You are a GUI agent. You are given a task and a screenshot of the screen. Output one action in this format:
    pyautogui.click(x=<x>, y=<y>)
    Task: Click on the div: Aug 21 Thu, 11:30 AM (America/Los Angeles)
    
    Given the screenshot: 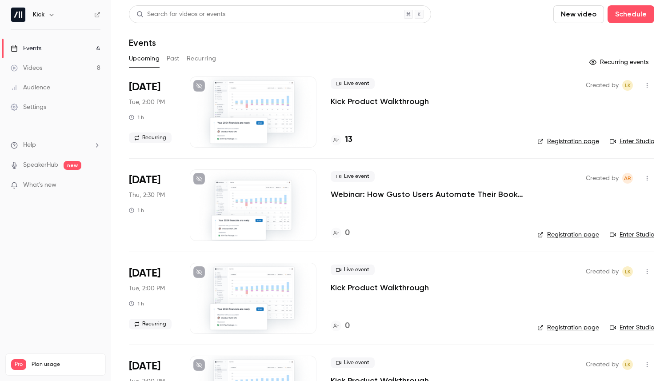 What is the action you would take?
    pyautogui.click(x=152, y=205)
    